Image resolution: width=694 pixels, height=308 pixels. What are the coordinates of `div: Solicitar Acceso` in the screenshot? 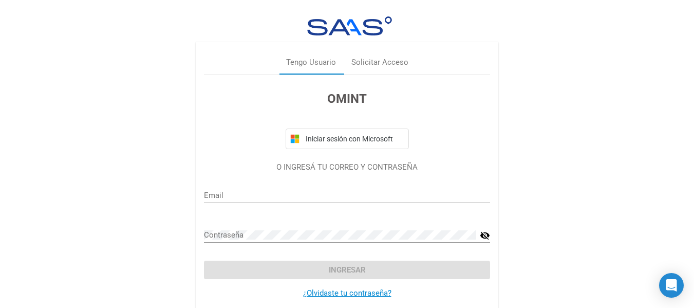 It's located at (380, 62).